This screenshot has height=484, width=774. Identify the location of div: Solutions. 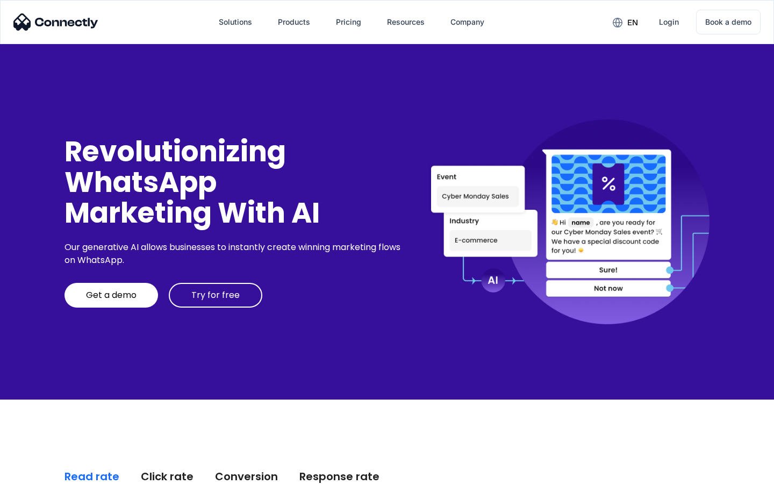
(235, 22).